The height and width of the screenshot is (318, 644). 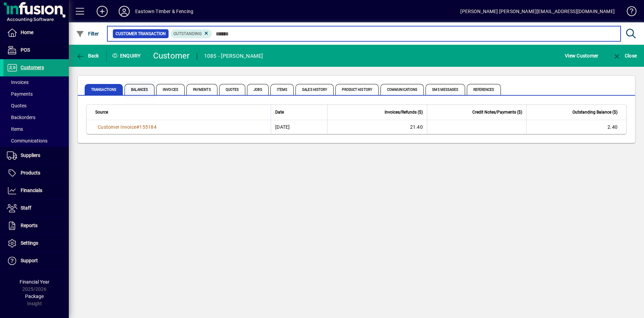 I want to click on div: Date, so click(x=299, y=112).